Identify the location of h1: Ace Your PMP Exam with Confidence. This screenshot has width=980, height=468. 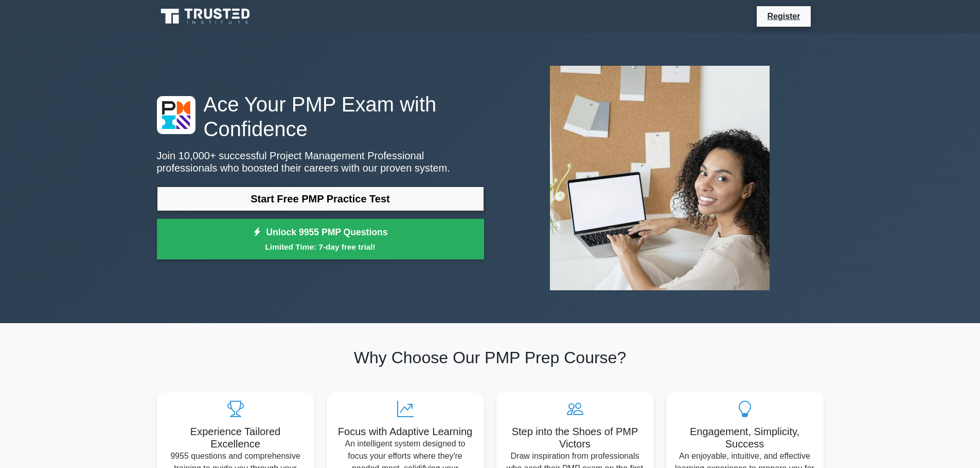
(320, 117).